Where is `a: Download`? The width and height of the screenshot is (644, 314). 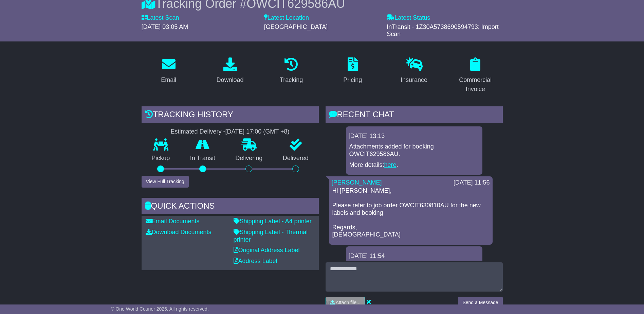
a: Download is located at coordinates (230, 71).